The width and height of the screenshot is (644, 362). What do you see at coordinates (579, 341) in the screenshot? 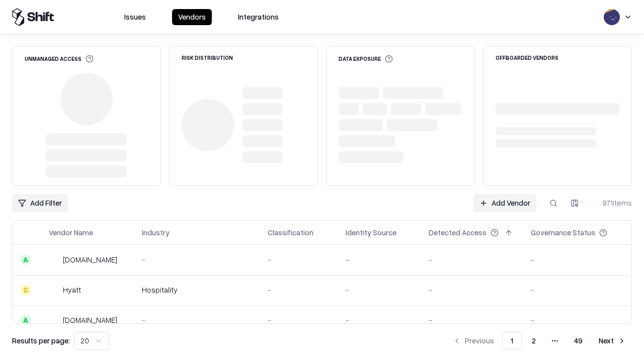
I see `button: 49` at bounding box center [579, 341].